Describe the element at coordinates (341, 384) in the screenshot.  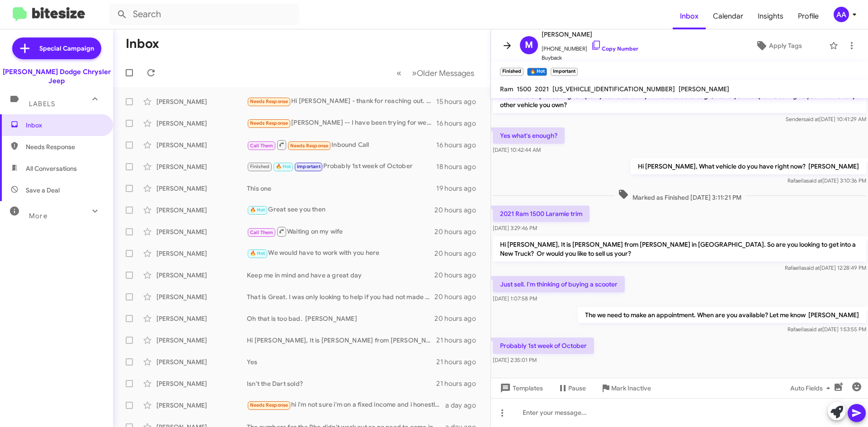
I see `div: Isn't the Dart sold?` at that location.